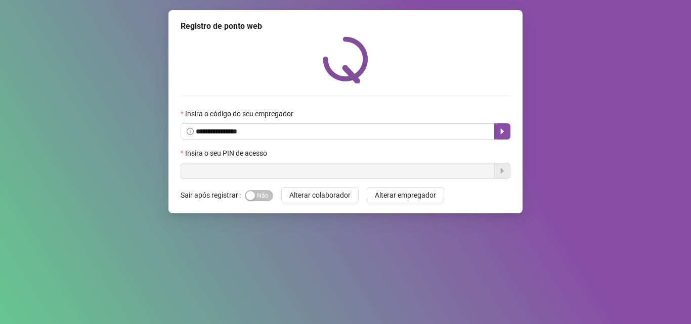  Describe the element at coordinates (212, 195) in the screenshot. I see `label: Sair após registrar` at that location.